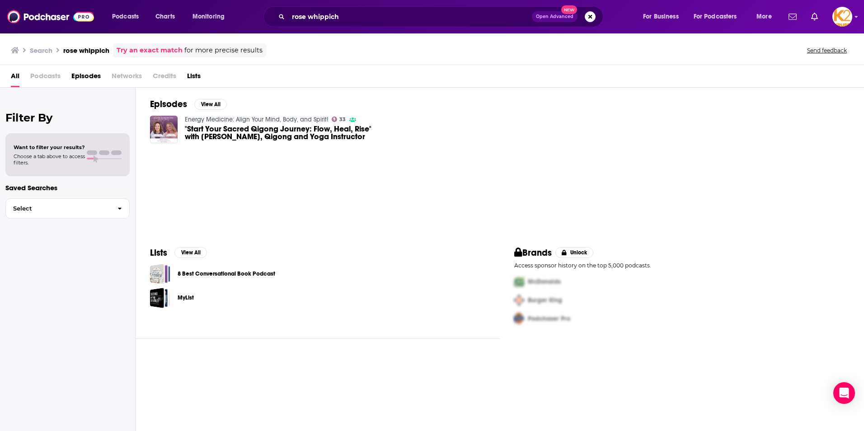 Image resolution: width=864 pixels, height=431 pixels. Describe the element at coordinates (519, 300) in the screenshot. I see `img: Second Pro Logo` at that location.